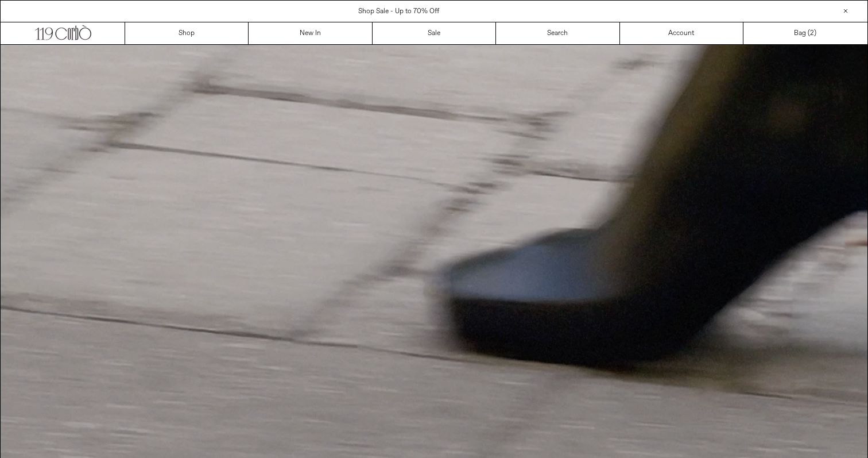 The height and width of the screenshot is (458, 868). Describe the element at coordinates (187, 33) in the screenshot. I see `a: Shop` at that location.